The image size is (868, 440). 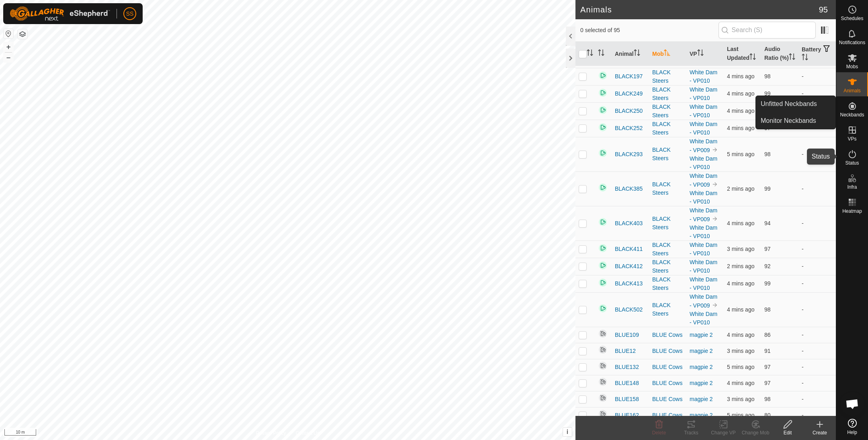 I want to click on span: BLACK293, so click(x=629, y=154).